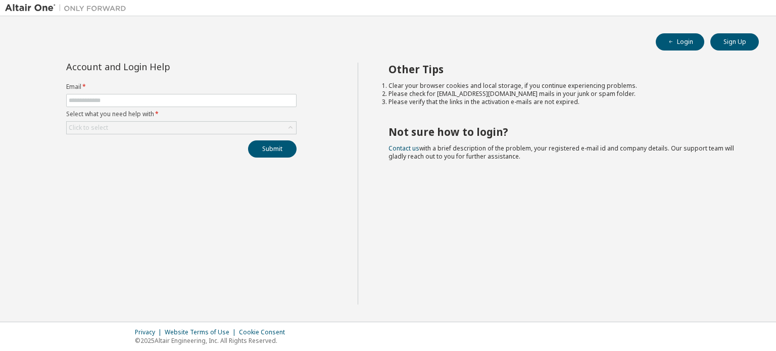 This screenshot has height=351, width=776. Describe the element at coordinates (272, 149) in the screenshot. I see `button: Submit` at that location.